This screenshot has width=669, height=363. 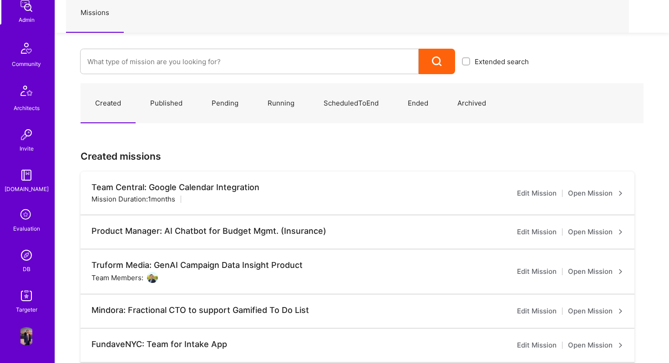 I want to click on i: icon Search, so click(x=437, y=61).